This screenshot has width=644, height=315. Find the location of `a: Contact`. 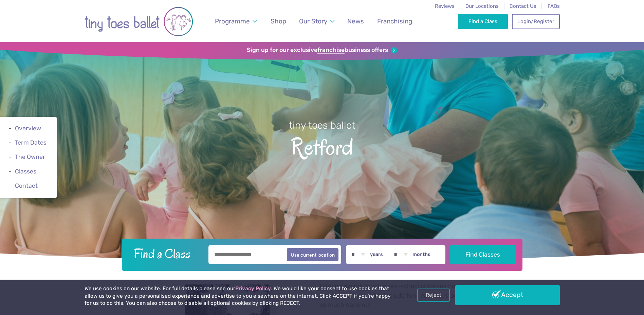

a: Contact is located at coordinates (26, 185).